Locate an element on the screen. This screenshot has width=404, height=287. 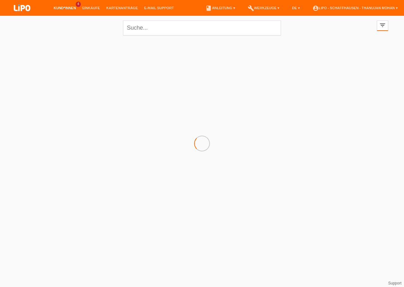
a: Einkäufe is located at coordinates (91, 8).